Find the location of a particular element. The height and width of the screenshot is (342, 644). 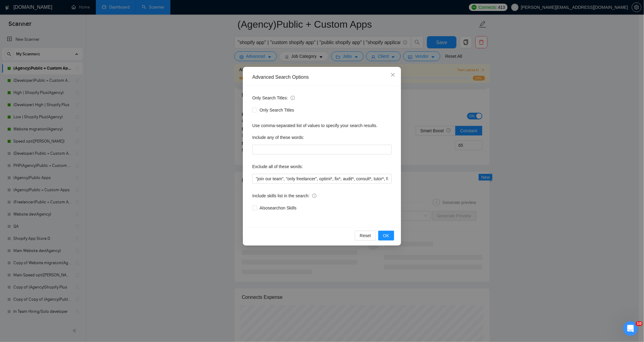

span: Also search on Skills is located at coordinates (278, 208).